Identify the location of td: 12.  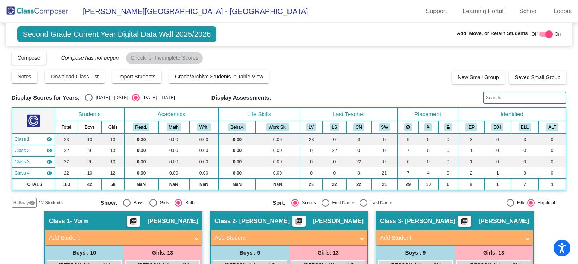
(113, 173).